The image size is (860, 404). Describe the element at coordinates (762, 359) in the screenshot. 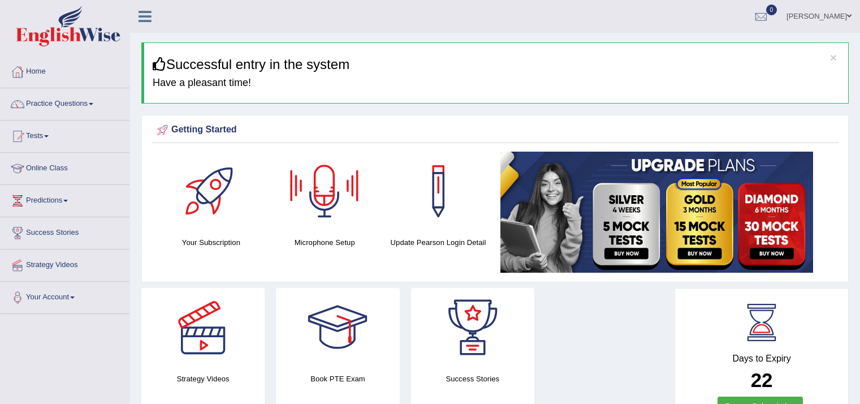

I see `h4: Days to Expiry` at that location.